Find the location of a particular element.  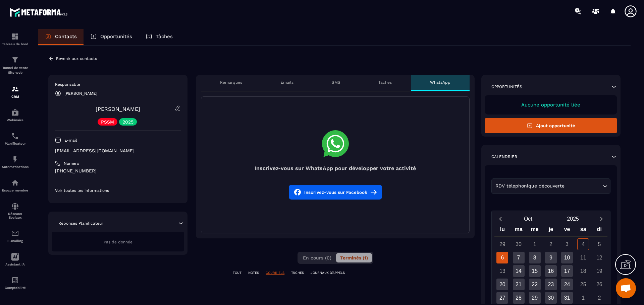

p: Réponses Planificateur is located at coordinates (81, 224).